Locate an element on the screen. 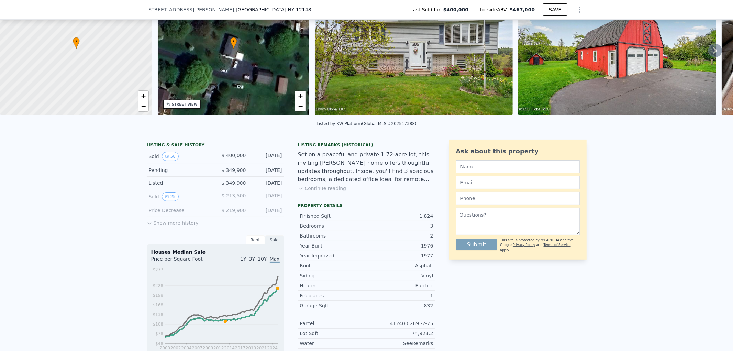 The height and width of the screenshot is (351, 733). tspan: $168 is located at coordinates (158, 305).